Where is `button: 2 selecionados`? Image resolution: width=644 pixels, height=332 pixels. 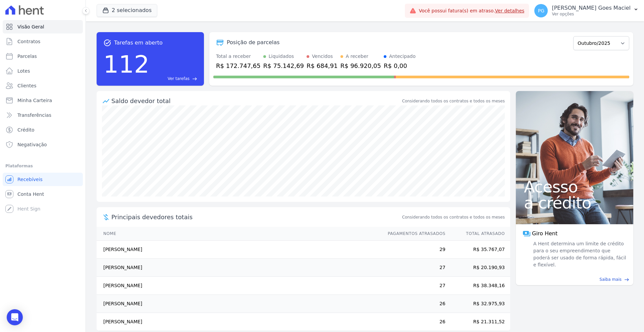 button: 2 selecionados is located at coordinates (127, 10).